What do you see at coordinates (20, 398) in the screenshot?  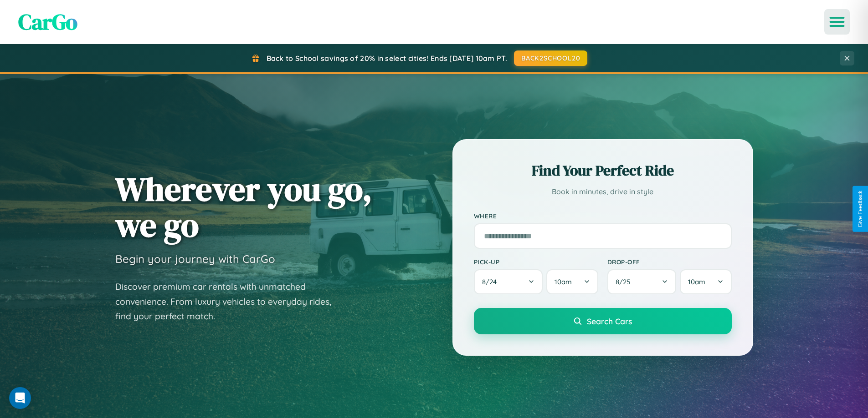 I see `div: Open Intercom Messenger` at bounding box center [20, 398].